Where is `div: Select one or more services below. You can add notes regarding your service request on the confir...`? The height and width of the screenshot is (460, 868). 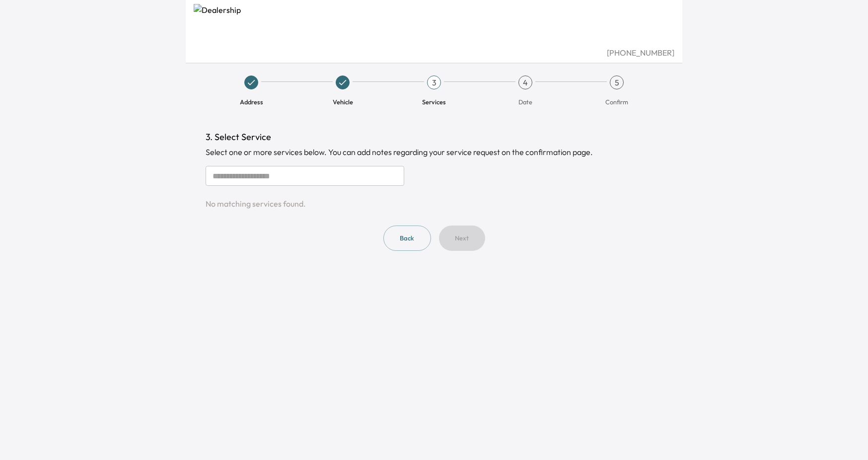 div: Select one or more services below. You can add notes regarding your service request on the confir... is located at coordinates (434, 152).